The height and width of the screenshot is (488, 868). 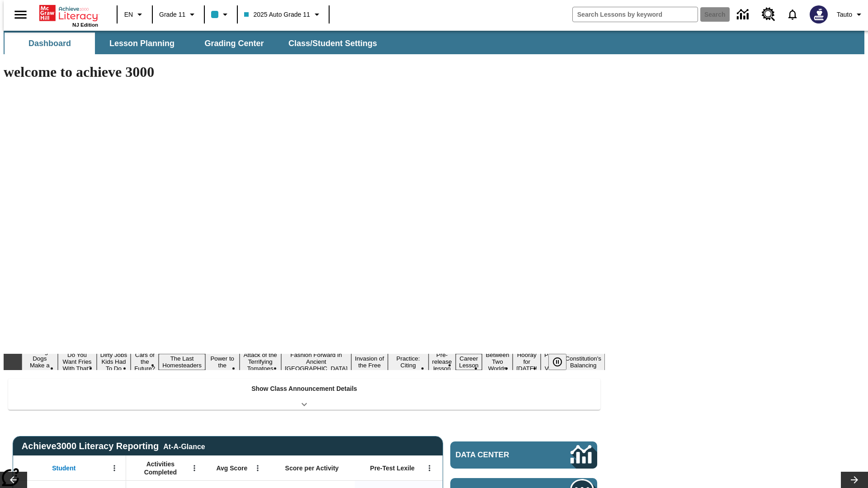 I want to click on button: Slide 10 Mixed Practice: Citing Evidence, so click(x=408, y=362).